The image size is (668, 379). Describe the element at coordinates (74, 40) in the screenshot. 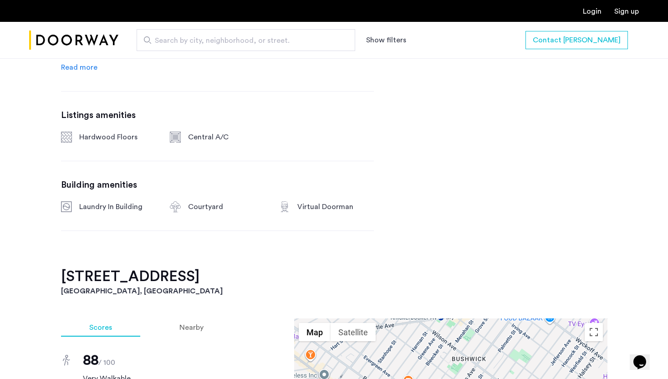

I see `a: Cazamio Logo` at that location.